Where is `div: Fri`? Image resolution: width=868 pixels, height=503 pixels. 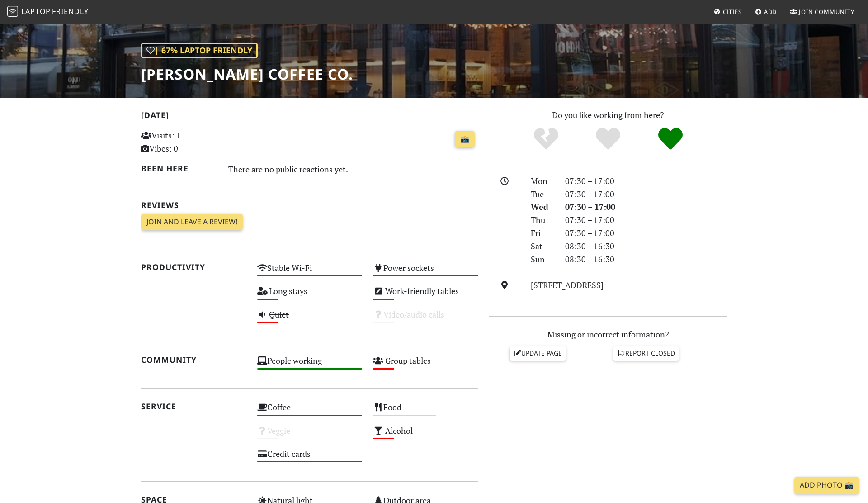
div: Fri is located at coordinates (543, 233).